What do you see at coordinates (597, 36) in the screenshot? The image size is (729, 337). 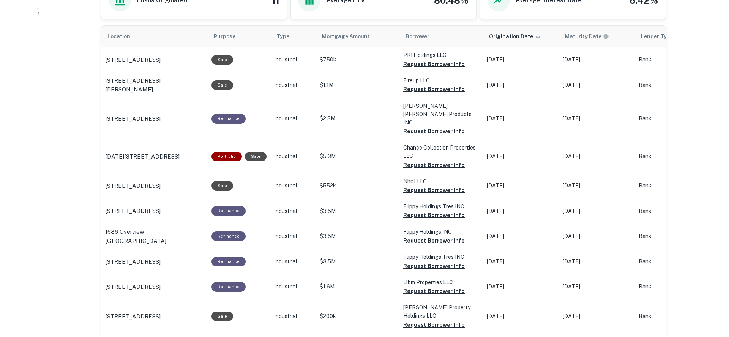 I see `th: Maturity dates displayed may be estimated. Please contact the lender for the most accurate maturi...` at bounding box center [597, 36].